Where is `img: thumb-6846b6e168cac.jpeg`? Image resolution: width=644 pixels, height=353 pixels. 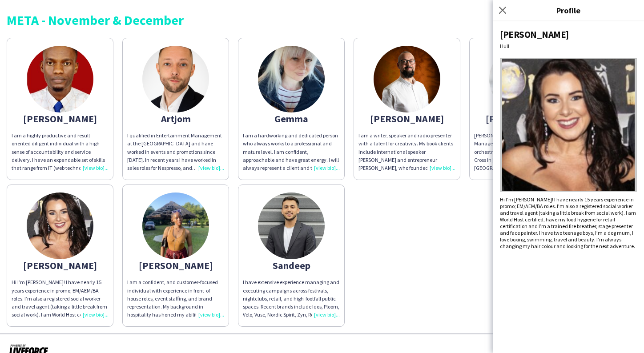
img: thumb-6846b6e168cac.jpeg is located at coordinates (60, 226).